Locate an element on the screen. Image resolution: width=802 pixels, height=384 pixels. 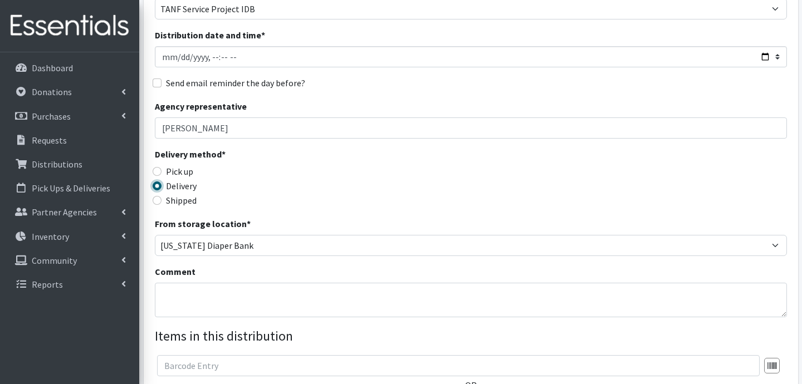
label: Distribution date and time is located at coordinates (210, 35).